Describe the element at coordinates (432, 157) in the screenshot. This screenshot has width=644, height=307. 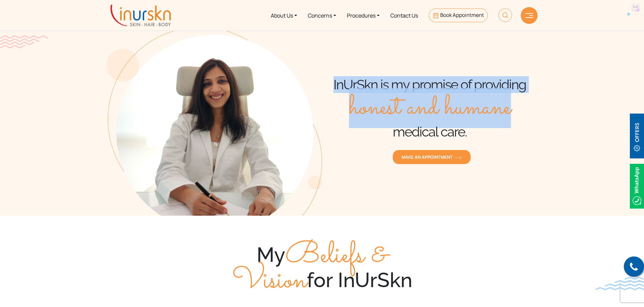
I see `a: MAKE AN APPOINTMENTorange-arrow` at that location.